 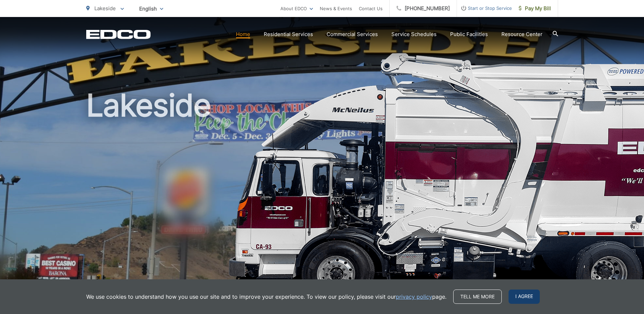 What do you see at coordinates (522, 34) in the screenshot?
I see `a: Resource Center` at bounding box center [522, 34].